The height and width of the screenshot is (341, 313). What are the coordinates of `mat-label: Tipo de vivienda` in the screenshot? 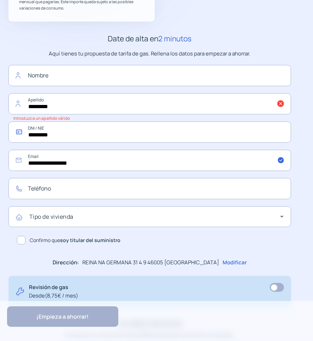 It's located at (51, 216).